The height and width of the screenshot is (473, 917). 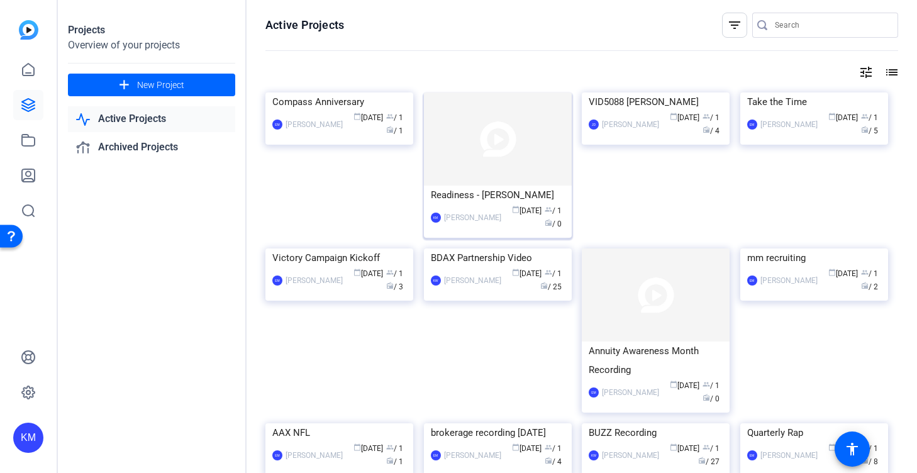 I want to click on span: New Project, so click(x=160, y=85).